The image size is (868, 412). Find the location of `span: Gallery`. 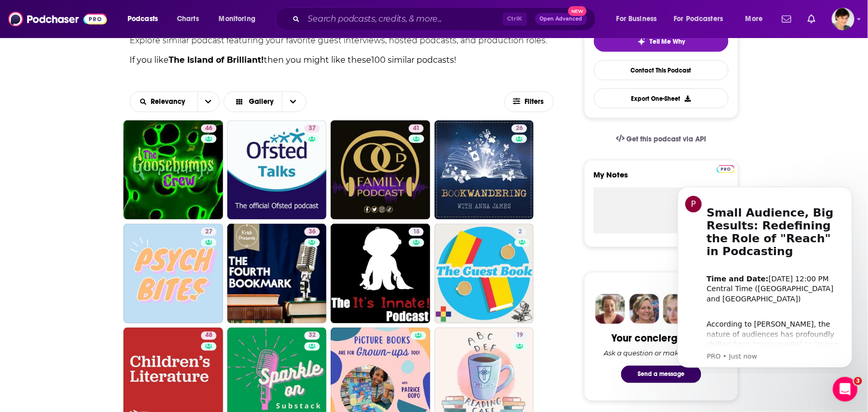

span: Gallery is located at coordinates (261, 102).